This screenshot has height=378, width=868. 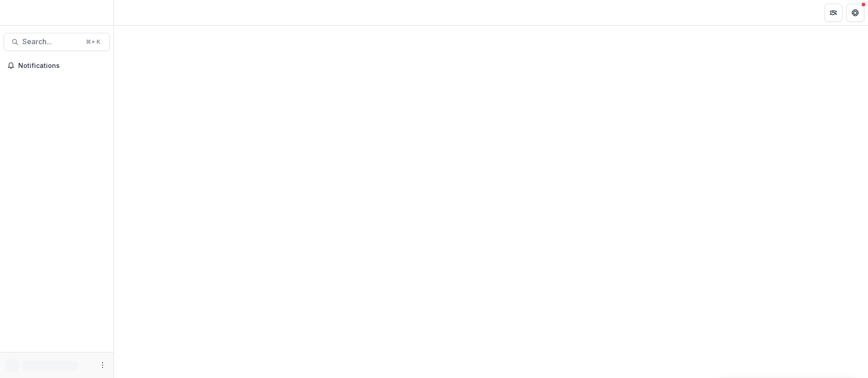 What do you see at coordinates (93, 42) in the screenshot?
I see `div: ⌘ + K` at bounding box center [93, 42].